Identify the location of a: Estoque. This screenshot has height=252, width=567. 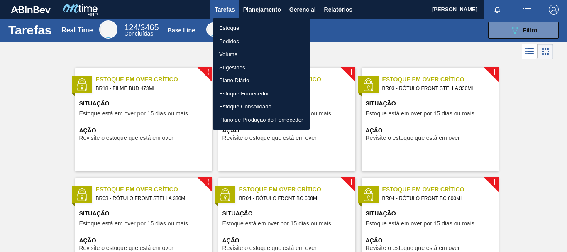
(261, 28).